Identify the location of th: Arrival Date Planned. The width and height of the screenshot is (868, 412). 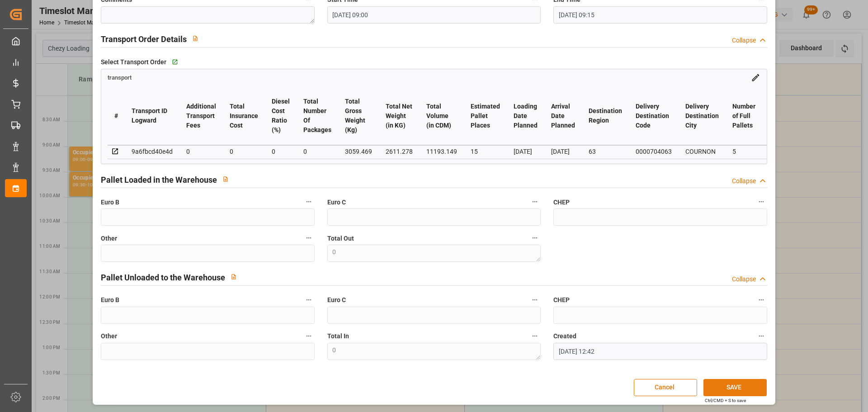
(563, 116).